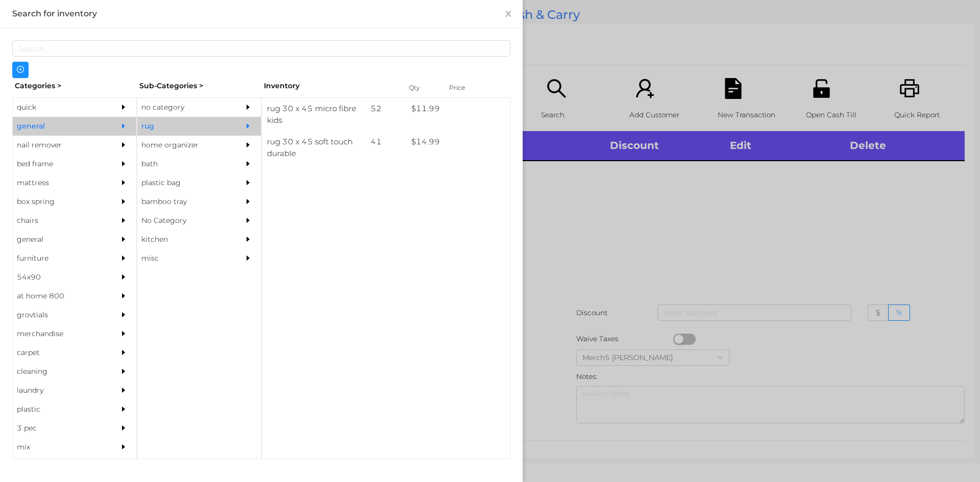 The image size is (980, 482). What do you see at coordinates (386, 142) in the screenshot?
I see `div: 41` at bounding box center [386, 142].